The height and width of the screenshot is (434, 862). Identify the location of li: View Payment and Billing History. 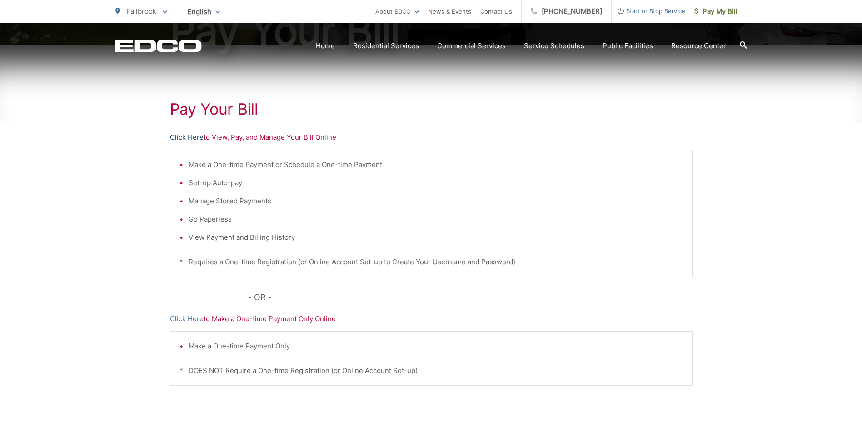
(436, 237).